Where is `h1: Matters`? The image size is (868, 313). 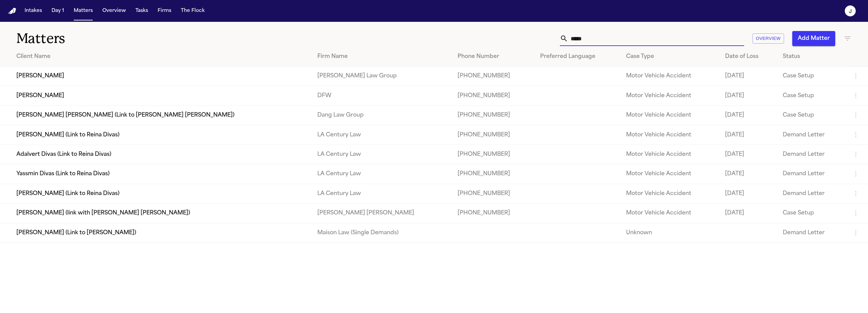
h1: Matters is located at coordinates (142, 39).